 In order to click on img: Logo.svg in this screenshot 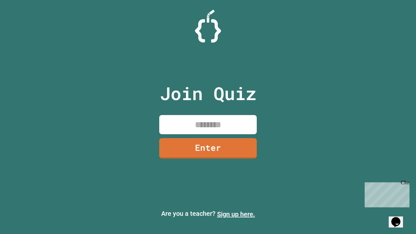, I will do `click(208, 26)`.